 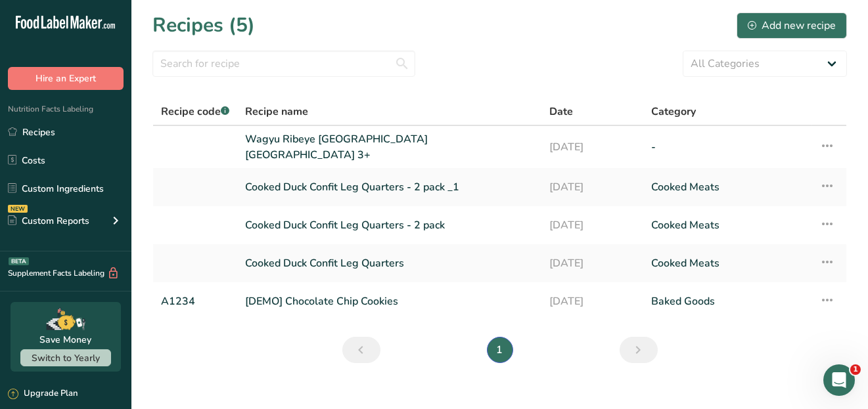 I want to click on div: Save Money, so click(x=66, y=340).